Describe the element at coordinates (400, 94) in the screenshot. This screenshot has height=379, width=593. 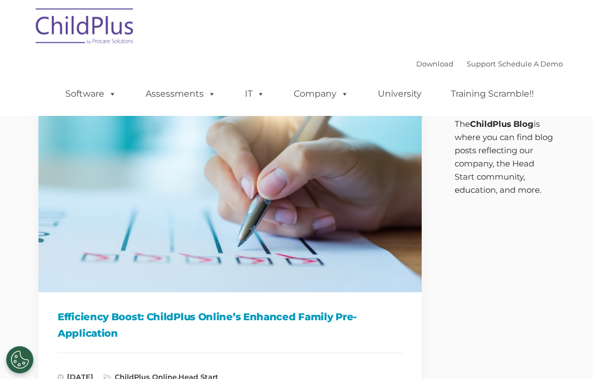
I see `a: University` at that location.